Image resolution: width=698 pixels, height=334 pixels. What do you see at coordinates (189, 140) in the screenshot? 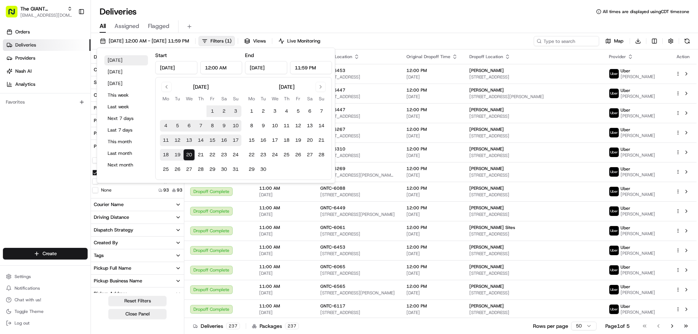
I see `button: 13` at bounding box center [189, 140].